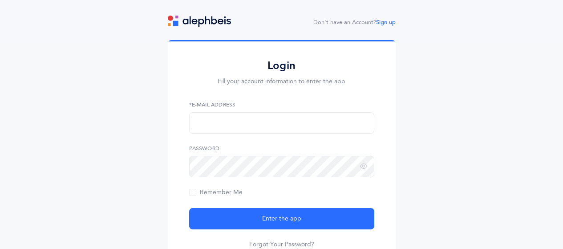  Describe the element at coordinates (199, 21) in the screenshot. I see `img: logo.svg` at that location.